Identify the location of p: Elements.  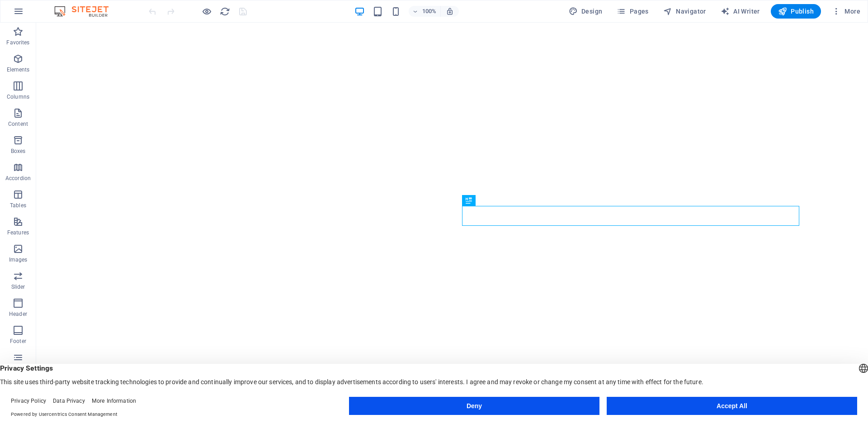
(18, 69).